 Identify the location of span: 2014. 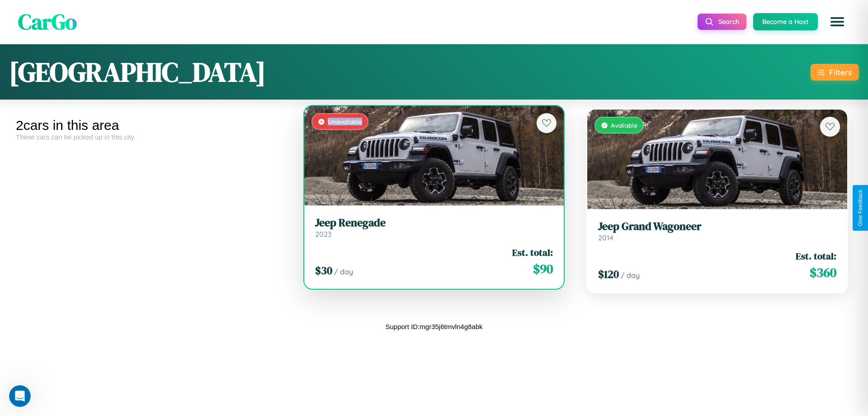
(606, 238).